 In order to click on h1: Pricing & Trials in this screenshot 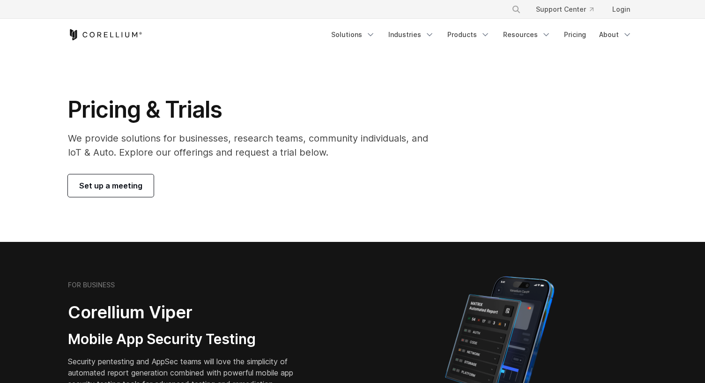, I will do `click(254, 110)`.